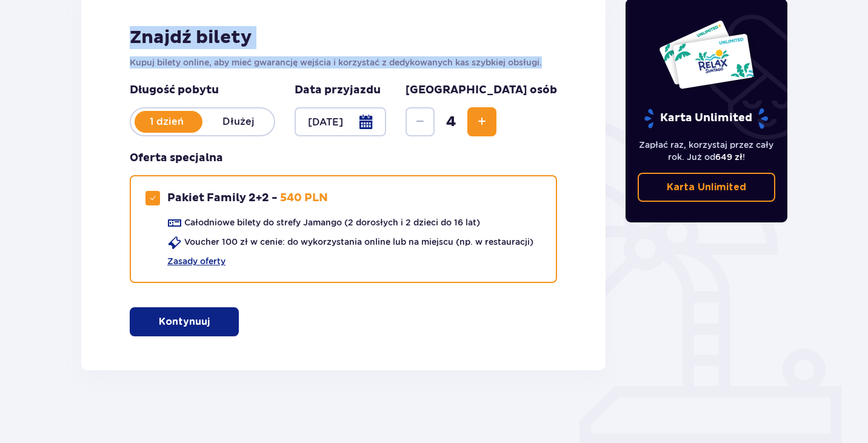 This screenshot has height=443, width=868. What do you see at coordinates (184, 322) in the screenshot?
I see `button: Kontynuuj` at bounding box center [184, 322].